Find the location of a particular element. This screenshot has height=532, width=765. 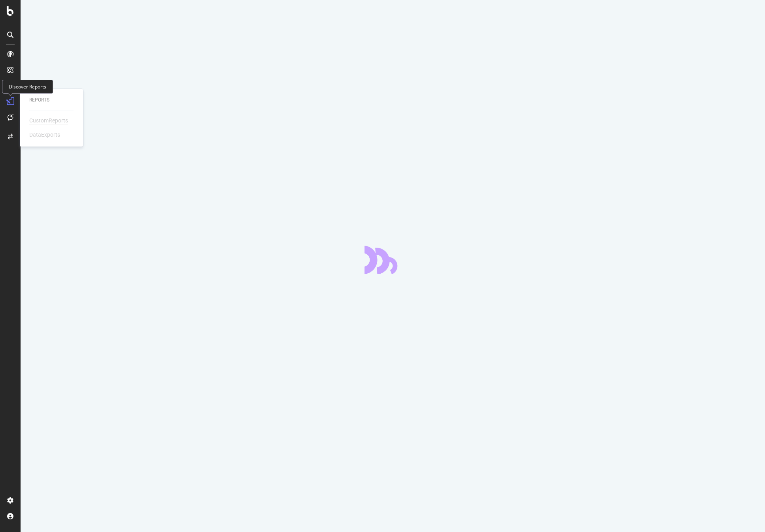

div: animation is located at coordinates (393, 260).